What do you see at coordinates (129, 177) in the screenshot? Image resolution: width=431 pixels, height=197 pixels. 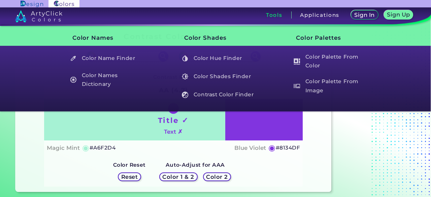 I see `h5: Reset` at bounding box center [129, 177].